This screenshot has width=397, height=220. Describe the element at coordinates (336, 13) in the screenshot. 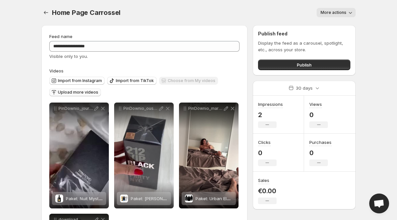

I see `button: More actions` at that location.